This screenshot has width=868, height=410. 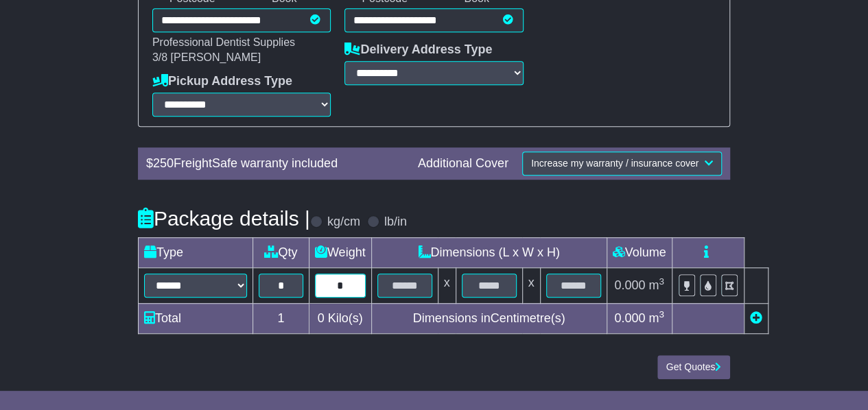 I want to click on span: 250, so click(x=163, y=163).